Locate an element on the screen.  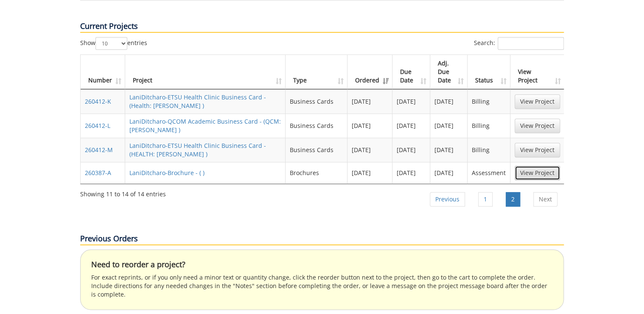
a: Next is located at coordinates (545, 200).